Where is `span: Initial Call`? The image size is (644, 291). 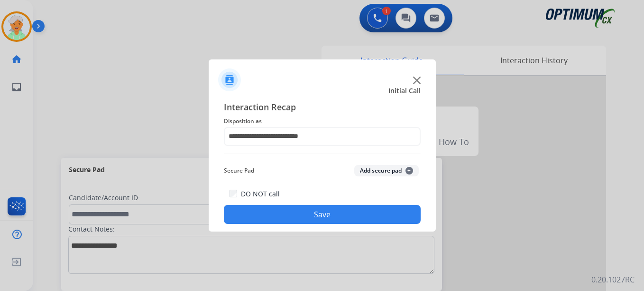 span: Initial Call is located at coordinates (405, 90).